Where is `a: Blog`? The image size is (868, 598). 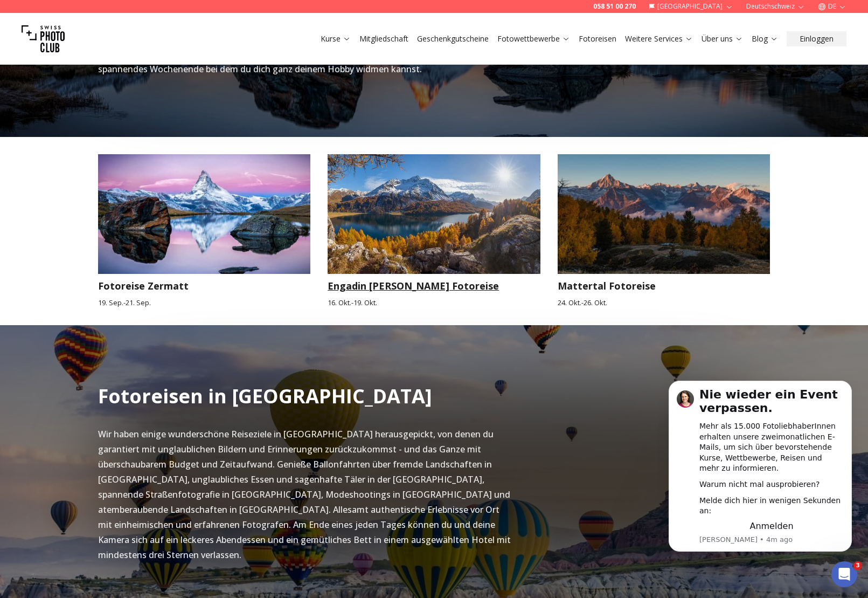 a: Blog is located at coordinates (765, 38).